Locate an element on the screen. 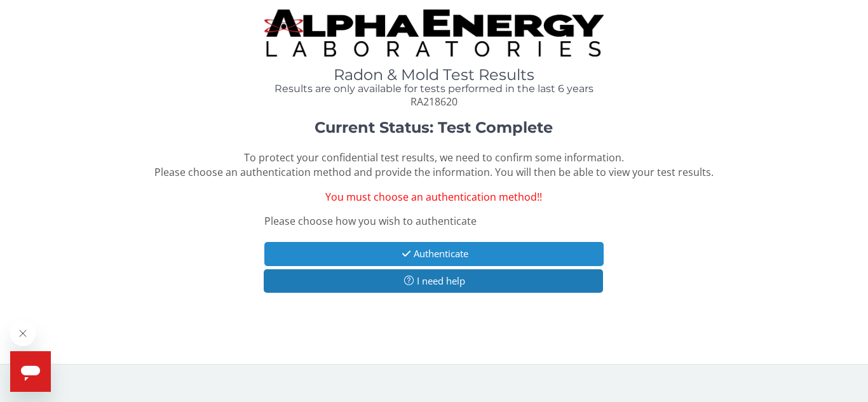 The height and width of the screenshot is (402, 868). h1: Radon & Mold Test Results is located at coordinates (434, 75).